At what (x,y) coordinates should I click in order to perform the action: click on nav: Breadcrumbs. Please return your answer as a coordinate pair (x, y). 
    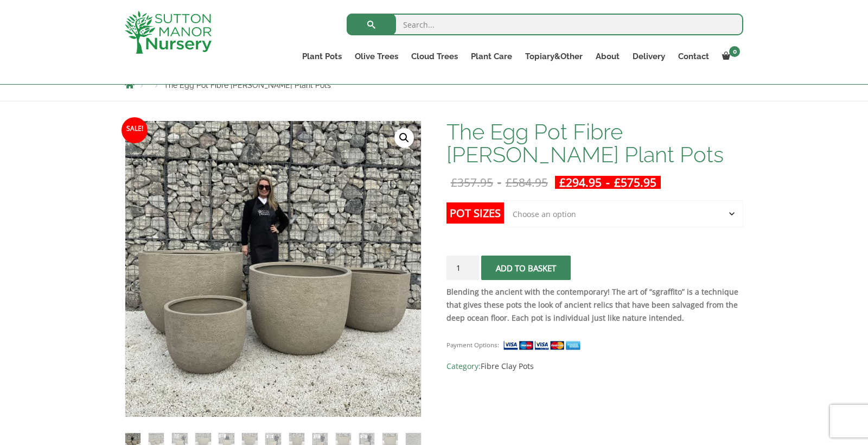
    Looking at the image, I should click on (434, 85).